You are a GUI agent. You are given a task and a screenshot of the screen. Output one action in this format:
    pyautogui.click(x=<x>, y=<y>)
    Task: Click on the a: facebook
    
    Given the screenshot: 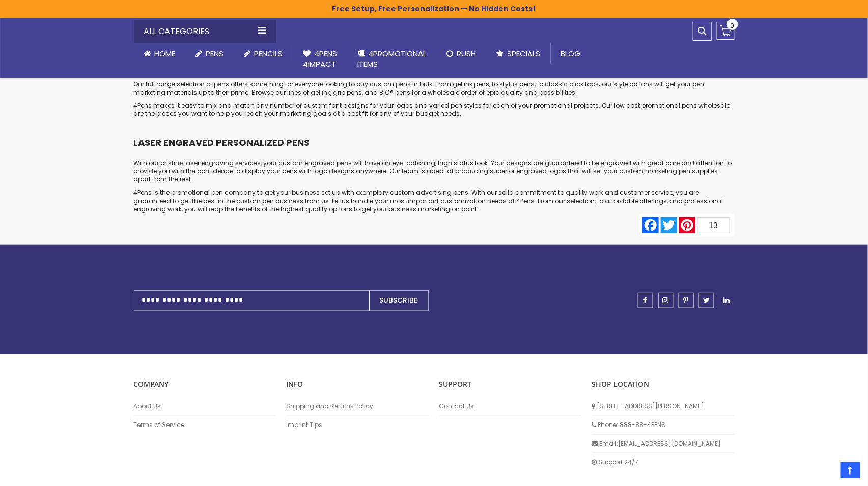 What is the action you would take?
    pyautogui.click(x=645, y=301)
    